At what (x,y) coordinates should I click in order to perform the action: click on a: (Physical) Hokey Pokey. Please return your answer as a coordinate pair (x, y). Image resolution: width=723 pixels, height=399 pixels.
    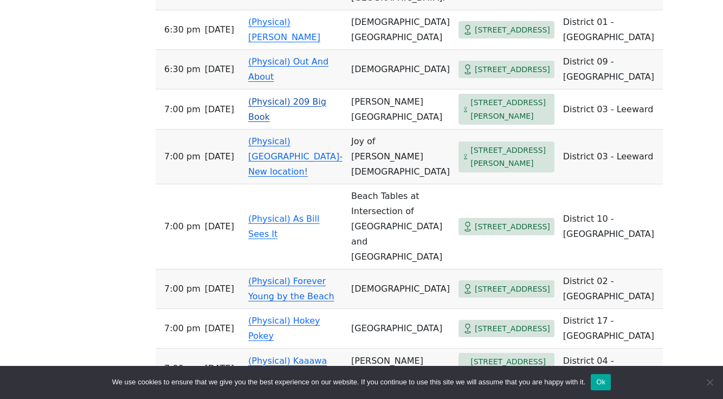
    Looking at the image, I should click on (284, 328).